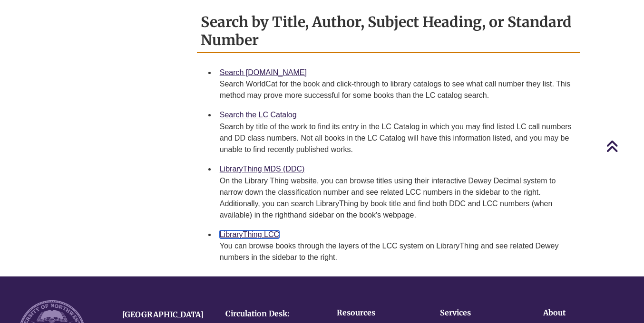  Describe the element at coordinates (396, 252) in the screenshot. I see `div: You can browse books through the layers of the LCC system on LibraryThing and see related Dewey n...` at that location.